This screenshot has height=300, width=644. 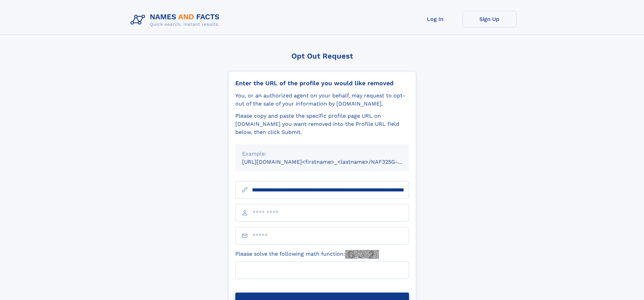 What do you see at coordinates (323, 154) in the screenshot?
I see `div: Example:` at bounding box center [323, 154].